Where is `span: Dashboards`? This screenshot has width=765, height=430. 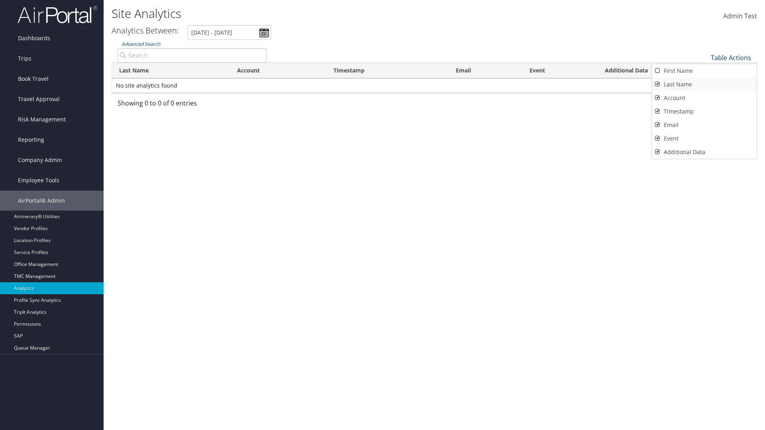 span: Dashboards is located at coordinates (34, 38).